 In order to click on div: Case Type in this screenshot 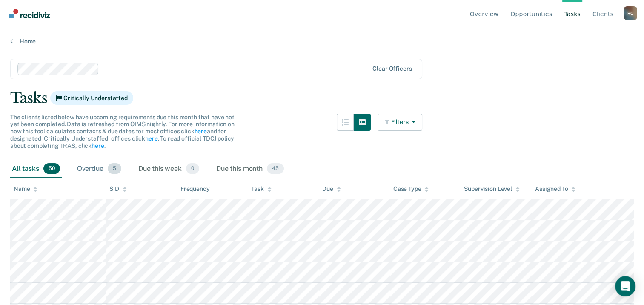, I will do `click(411, 189)`.